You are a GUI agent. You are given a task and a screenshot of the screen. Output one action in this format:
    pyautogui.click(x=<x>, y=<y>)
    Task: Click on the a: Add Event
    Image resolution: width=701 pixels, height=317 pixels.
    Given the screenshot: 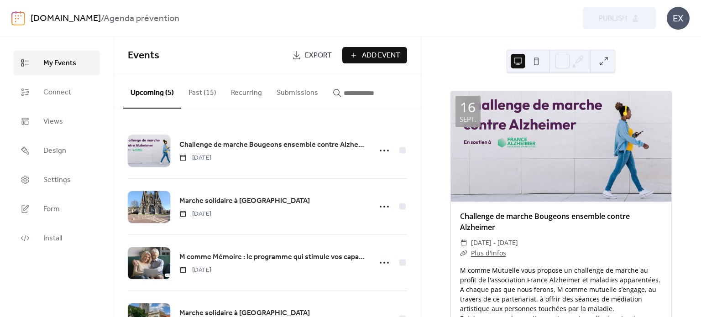 What is the action you would take?
    pyautogui.click(x=375, y=55)
    